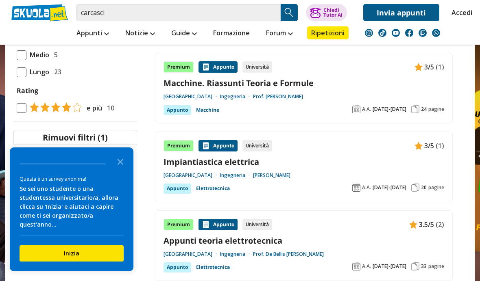 The height and width of the screenshot is (281, 480). What do you see at coordinates (289, 13) in the screenshot?
I see `button: Search Button` at bounding box center [289, 13].